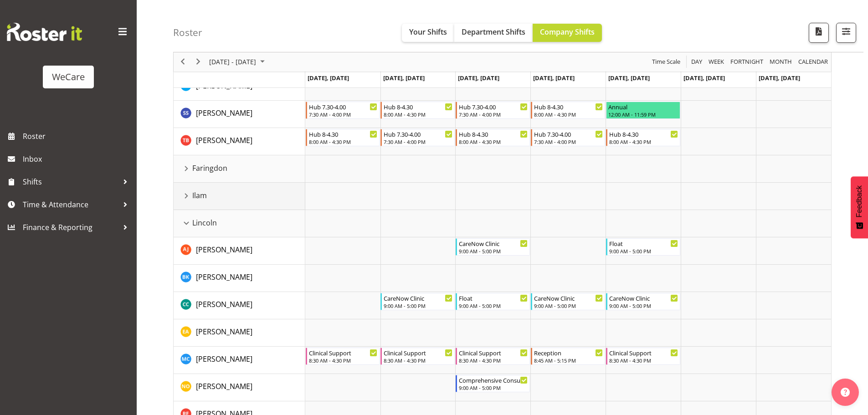  What do you see at coordinates (781, 62) in the screenshot?
I see `button: Timeline Month` at bounding box center [781, 62].